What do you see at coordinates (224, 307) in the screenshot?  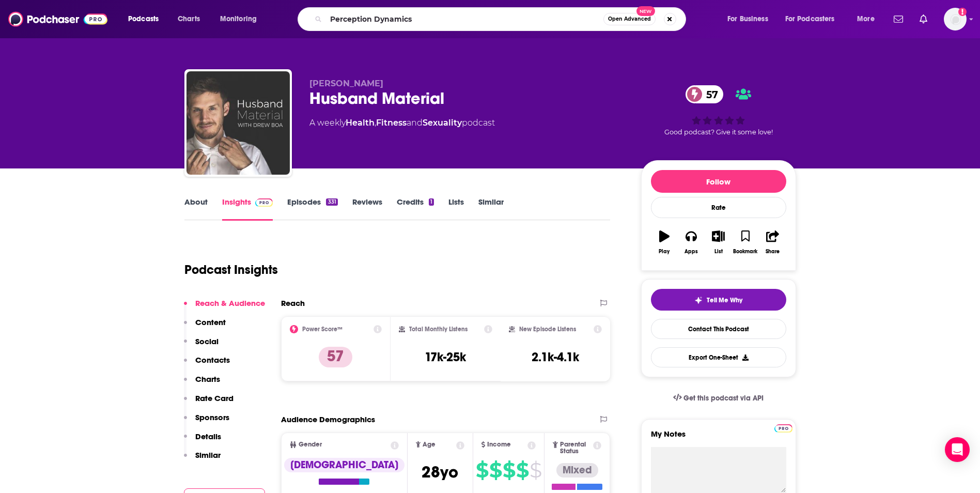 I see `button: Reach & Audience` at bounding box center [224, 307].